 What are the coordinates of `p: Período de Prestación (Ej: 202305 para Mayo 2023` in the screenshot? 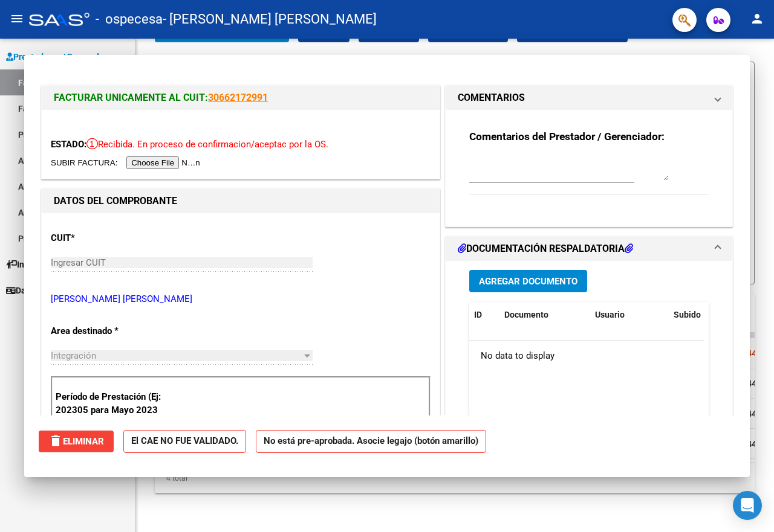 It's located at (111, 404).